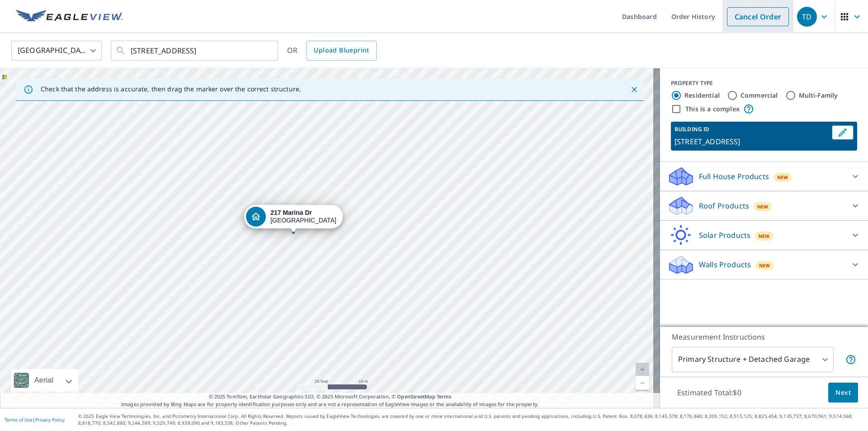 The width and height of the screenshot is (868, 431). Describe the element at coordinates (330, 396) in the screenshot. I see `span: © 2025 TomTom, Earthstar Geographics SIO, © 2025 Microsoft Corporation, ©` at that location.